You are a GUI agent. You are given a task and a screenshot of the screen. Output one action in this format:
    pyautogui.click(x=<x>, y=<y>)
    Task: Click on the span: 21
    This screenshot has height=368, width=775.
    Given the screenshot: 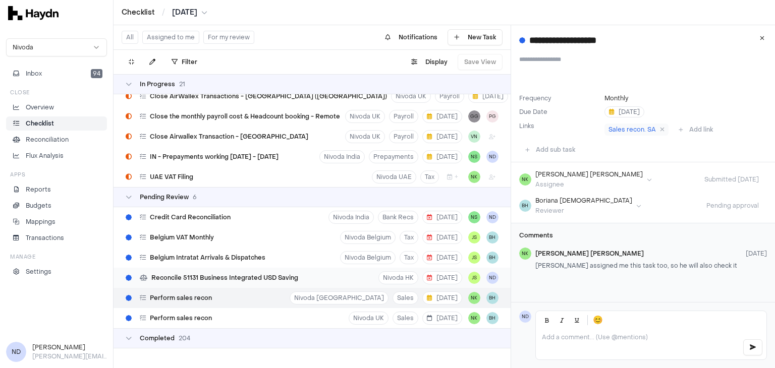 What is the action you would take?
    pyautogui.click(x=182, y=84)
    